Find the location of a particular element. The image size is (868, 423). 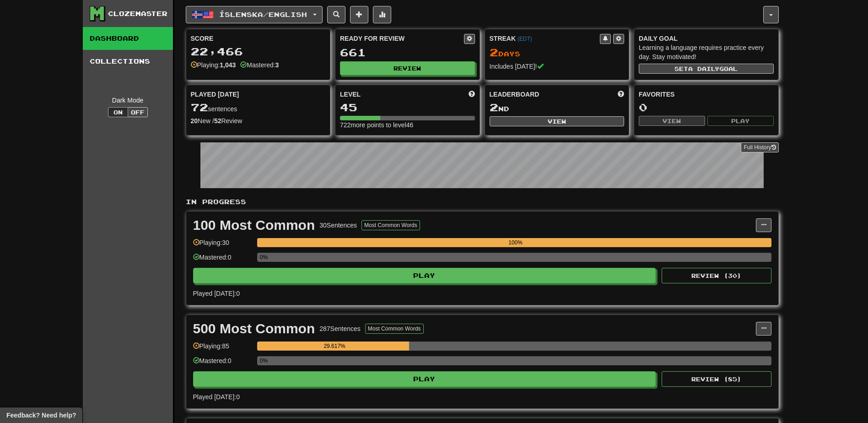

div: Playing: 85 is located at coordinates (223, 349).